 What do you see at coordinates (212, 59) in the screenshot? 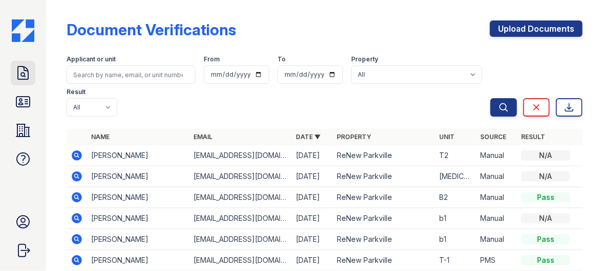
I see `label: From` at bounding box center [212, 59].